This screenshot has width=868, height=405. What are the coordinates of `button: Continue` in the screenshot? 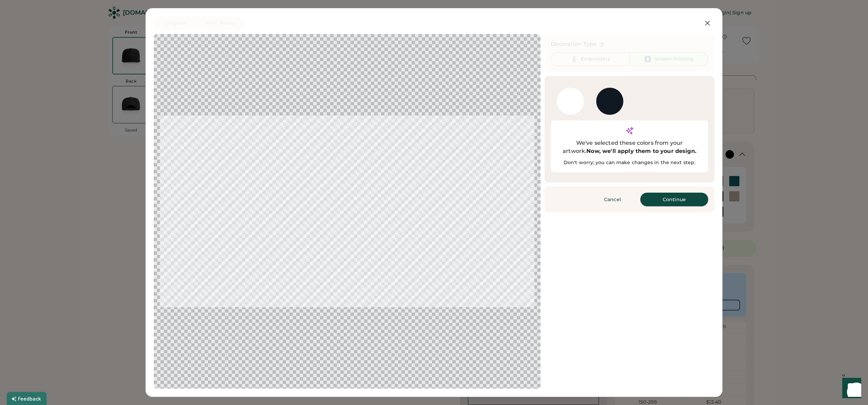 It's located at (674, 200).